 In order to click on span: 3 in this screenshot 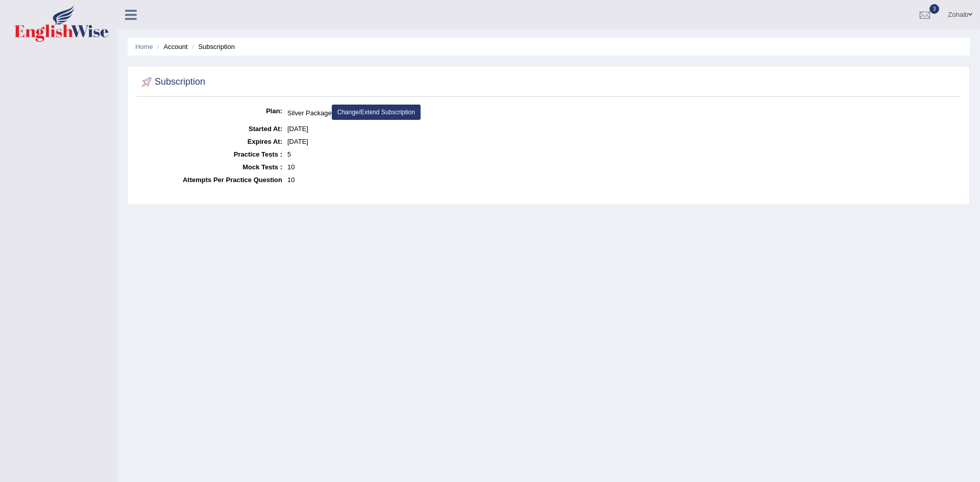, I will do `click(935, 9)`.